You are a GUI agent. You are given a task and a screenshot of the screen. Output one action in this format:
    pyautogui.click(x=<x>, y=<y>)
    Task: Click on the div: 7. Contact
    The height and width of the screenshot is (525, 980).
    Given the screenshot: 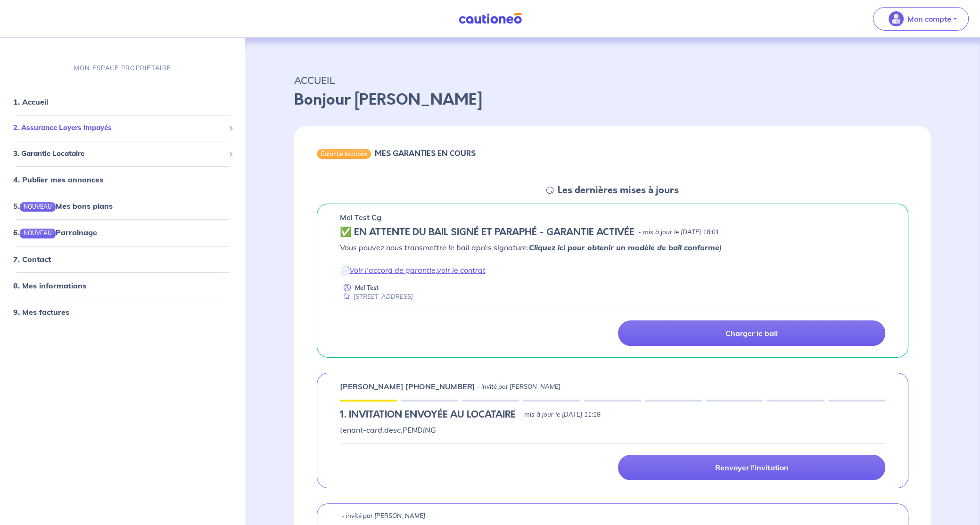 What is the action you would take?
    pyautogui.click(x=123, y=260)
    